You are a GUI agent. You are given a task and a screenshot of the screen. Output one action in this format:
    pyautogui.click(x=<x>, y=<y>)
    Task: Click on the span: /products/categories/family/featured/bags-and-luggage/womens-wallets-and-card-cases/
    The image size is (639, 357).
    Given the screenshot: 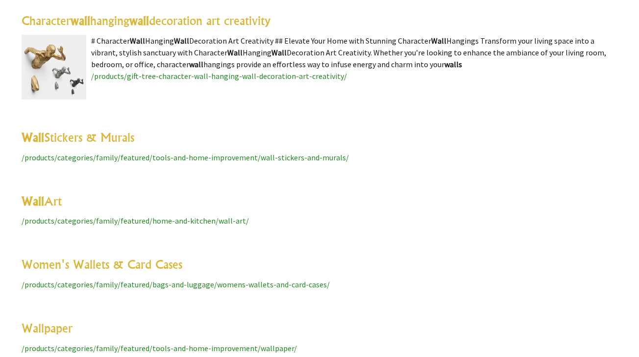 What is the action you would take?
    pyautogui.click(x=175, y=284)
    